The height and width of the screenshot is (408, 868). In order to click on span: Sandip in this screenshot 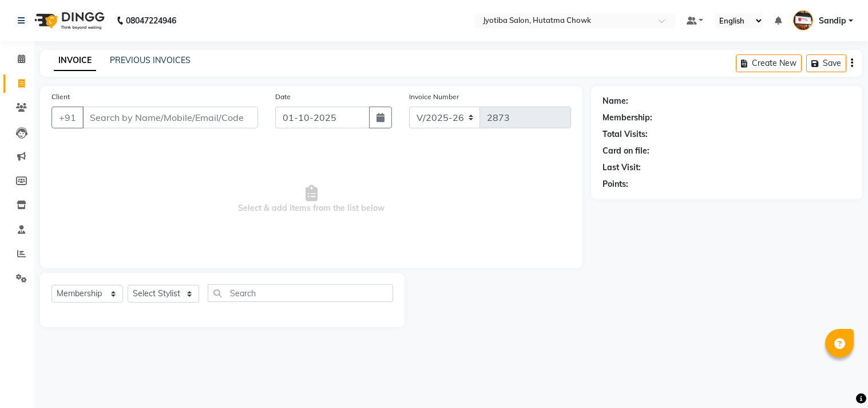, I will do `click(833, 20)`.